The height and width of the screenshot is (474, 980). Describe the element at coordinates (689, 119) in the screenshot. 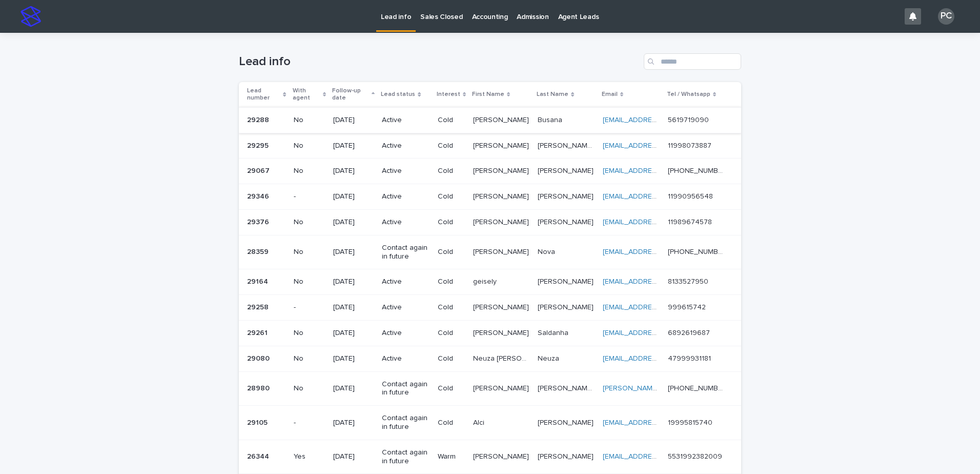

I see `p: 5619719090` at that location.